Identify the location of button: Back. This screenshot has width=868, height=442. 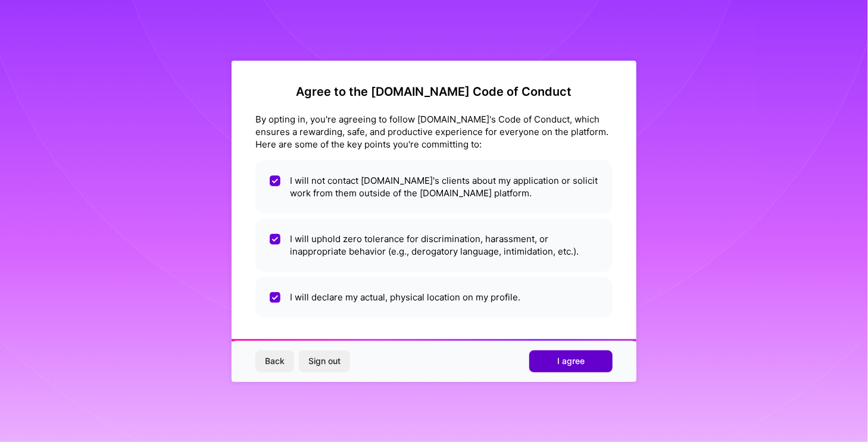
(274, 361).